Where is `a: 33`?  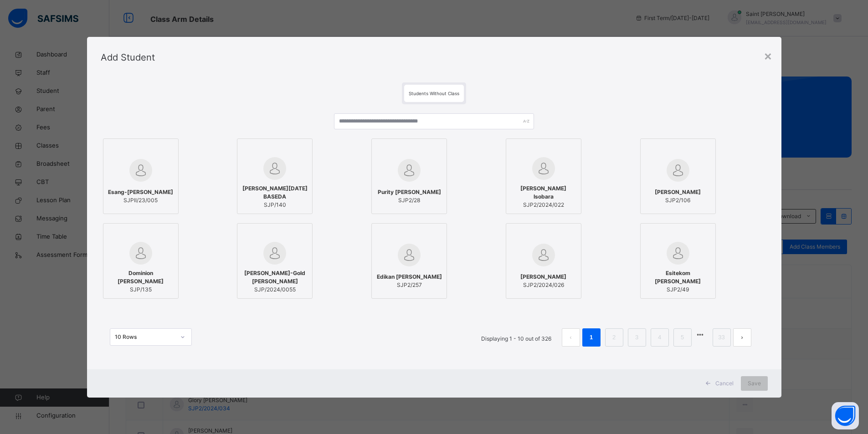
a: 33 is located at coordinates (721, 338).